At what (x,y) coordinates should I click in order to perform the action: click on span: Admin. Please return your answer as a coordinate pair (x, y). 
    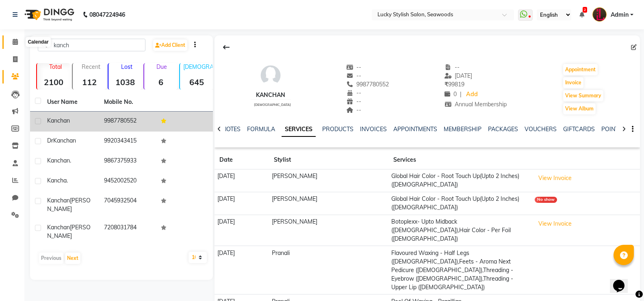
    Looking at the image, I should click on (620, 15).